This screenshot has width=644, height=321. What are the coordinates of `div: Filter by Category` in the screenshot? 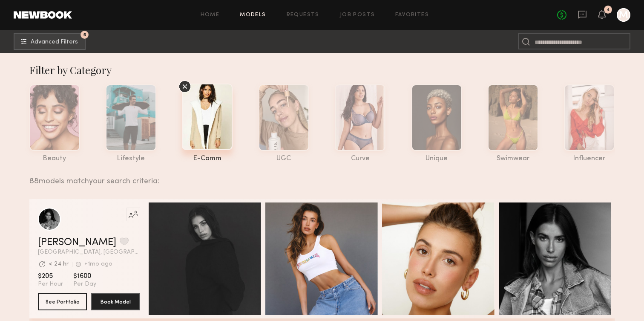 It's located at (322, 70).